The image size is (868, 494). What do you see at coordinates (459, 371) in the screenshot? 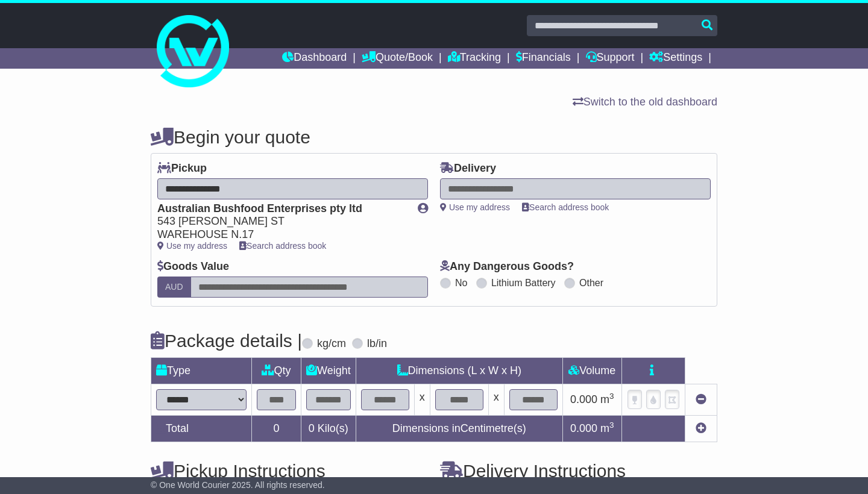
I see `td: Dimensions (L x W x H)` at bounding box center [459, 371].